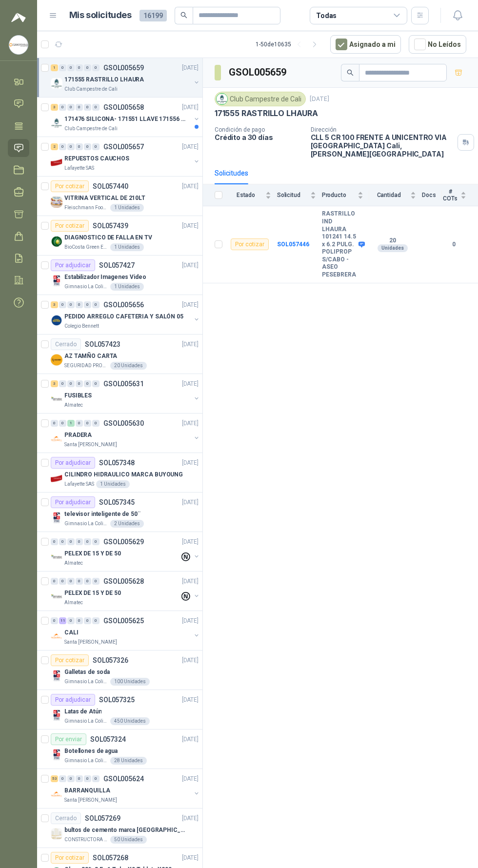  Describe the element at coordinates (70, 423) in the screenshot. I see `div: 1` at that location.